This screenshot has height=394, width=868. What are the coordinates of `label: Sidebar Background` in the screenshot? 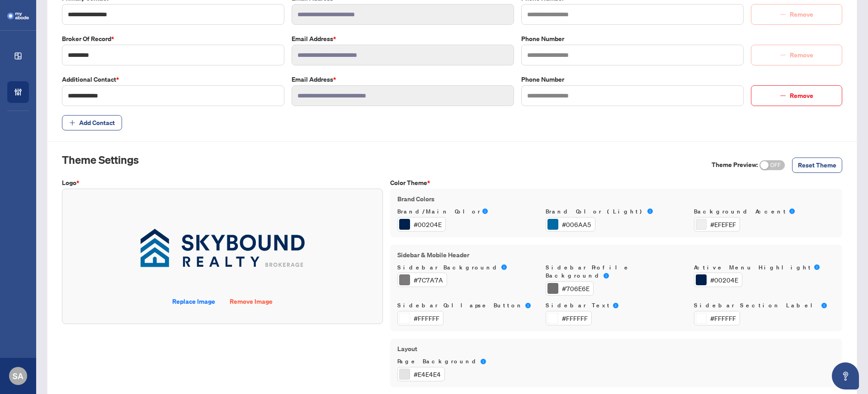 It's located at (468, 268).